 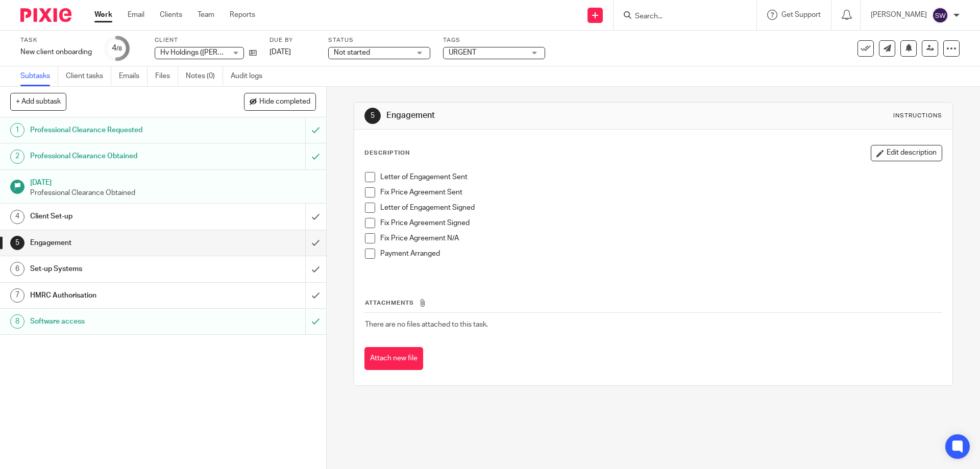 What do you see at coordinates (292, 40) in the screenshot?
I see `label: Due by` at bounding box center [292, 40].